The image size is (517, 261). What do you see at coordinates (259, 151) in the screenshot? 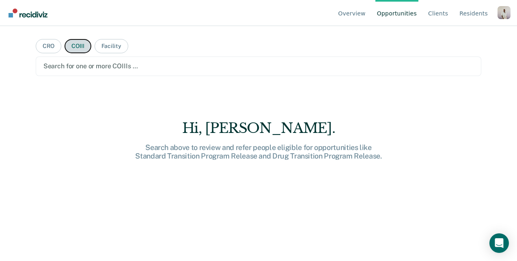
I see `div: Search above to review and refer people eligible for opportunities like Standard Transition Progr...` at bounding box center [259, 151].